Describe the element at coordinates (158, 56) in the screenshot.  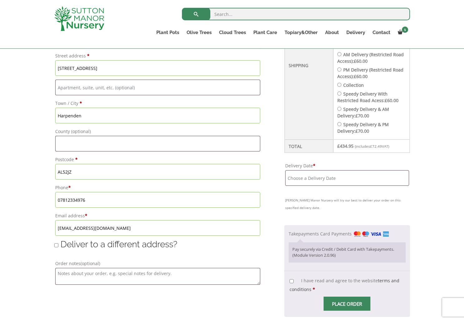
I see `label: Street address` at that location.